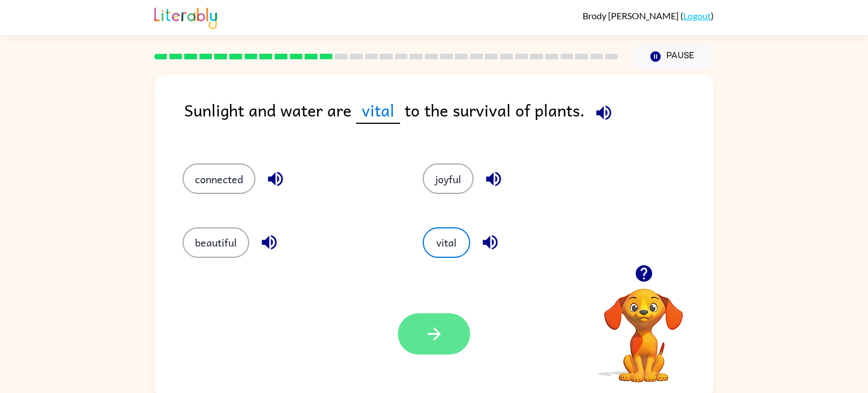 The height and width of the screenshot is (393, 868). What do you see at coordinates (216, 243) in the screenshot?
I see `button: beautiful` at bounding box center [216, 243].